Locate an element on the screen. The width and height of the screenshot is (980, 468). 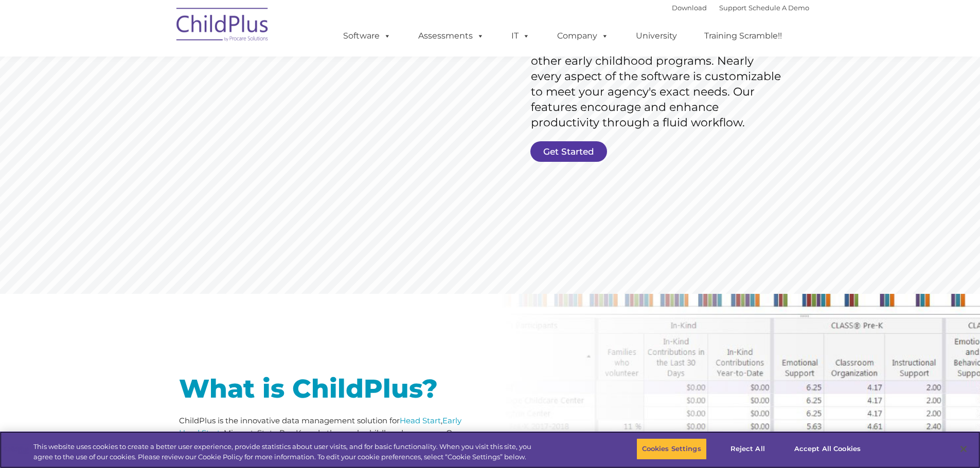
a: Assessments is located at coordinates (451, 36).